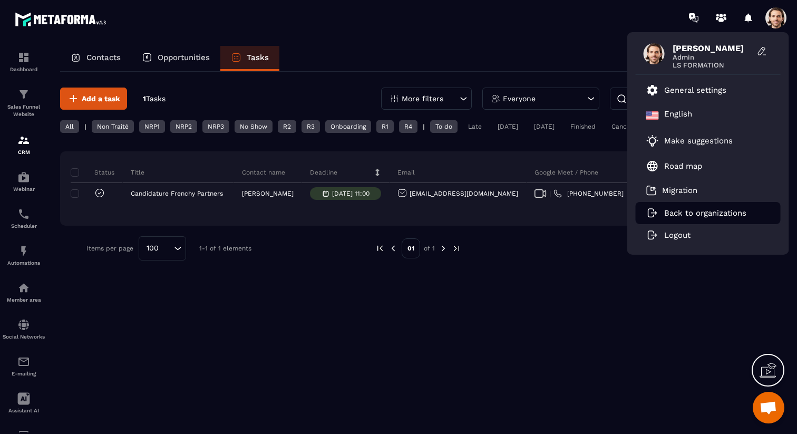 This screenshot has height=434, width=797. Describe the element at coordinates (24, 410) in the screenshot. I see `p: Assistant AI` at that location.